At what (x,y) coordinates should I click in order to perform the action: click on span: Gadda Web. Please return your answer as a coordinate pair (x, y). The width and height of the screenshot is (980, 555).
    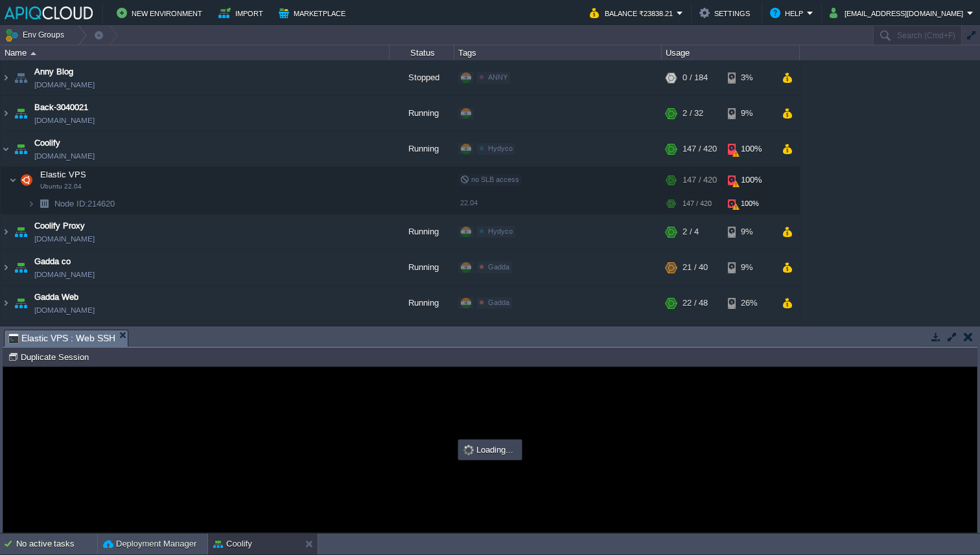
    Looking at the image, I should click on (57, 297).